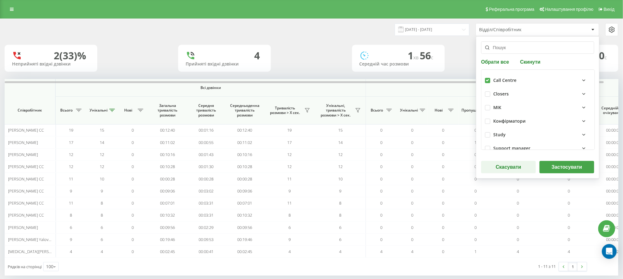 The image size is (623, 279). What do you see at coordinates (206, 215) in the screenshot?
I see `td: 00:03:31` at bounding box center [206, 215].